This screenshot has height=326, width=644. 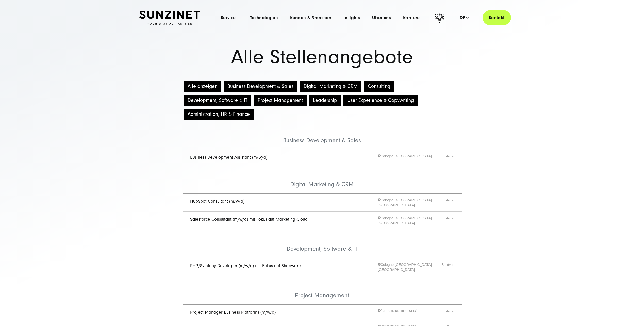 What do you see at coordinates (352, 18) in the screenshot?
I see `a: Insights` at bounding box center [352, 18].